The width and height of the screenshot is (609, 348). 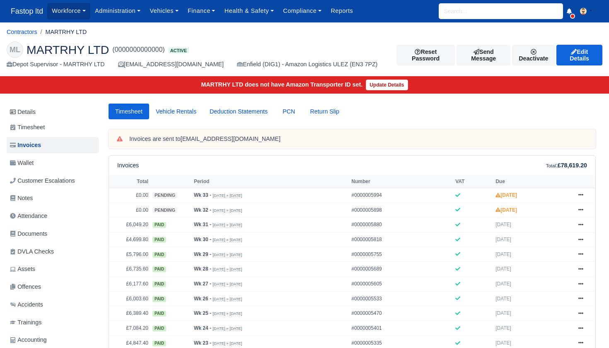 What do you see at coordinates (138, 50) in the screenshot?
I see `span: (0000000000000)` at bounding box center [138, 50].